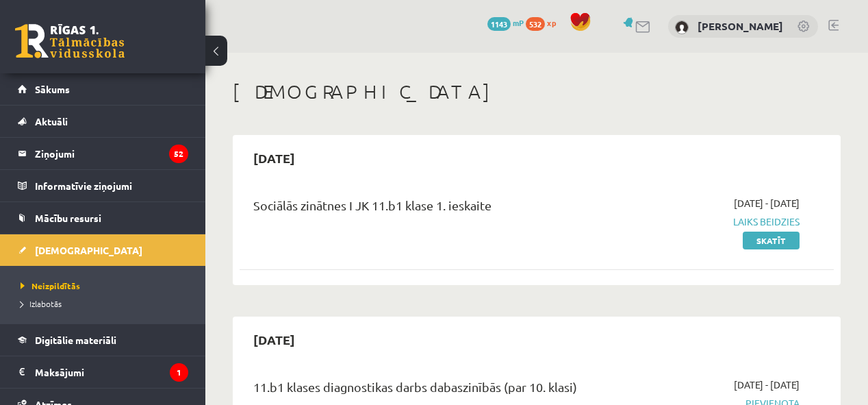 This screenshot has width=868, height=405. What do you see at coordinates (112, 153) in the screenshot?
I see `legend: Ziņojumi` at bounding box center [112, 153].